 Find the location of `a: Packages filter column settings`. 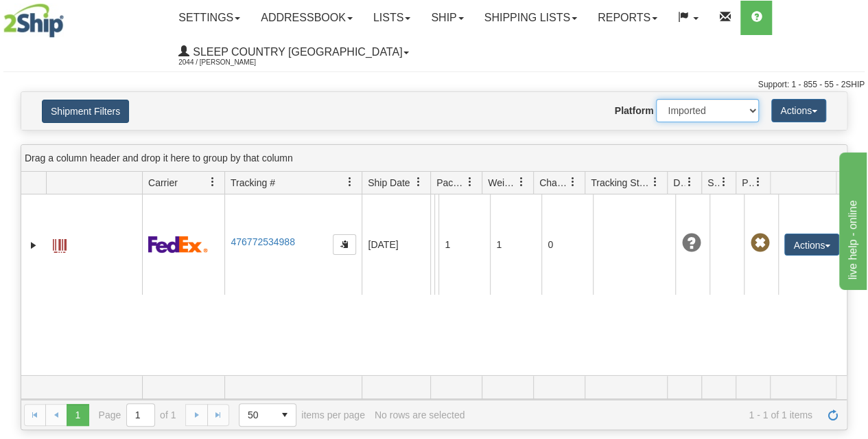

a: Packages filter column settings is located at coordinates (470, 182).